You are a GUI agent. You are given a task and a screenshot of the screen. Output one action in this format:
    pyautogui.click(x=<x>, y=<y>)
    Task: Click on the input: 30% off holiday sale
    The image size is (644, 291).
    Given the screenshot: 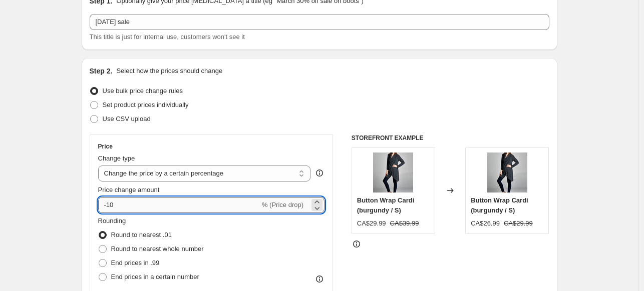 What is the action you would take?
    pyautogui.click(x=319, y=22)
    